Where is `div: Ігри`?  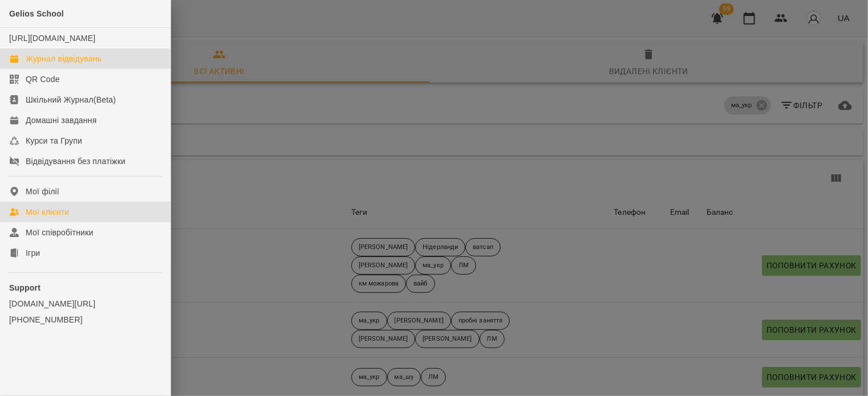 div: Ігри is located at coordinates (33, 253).